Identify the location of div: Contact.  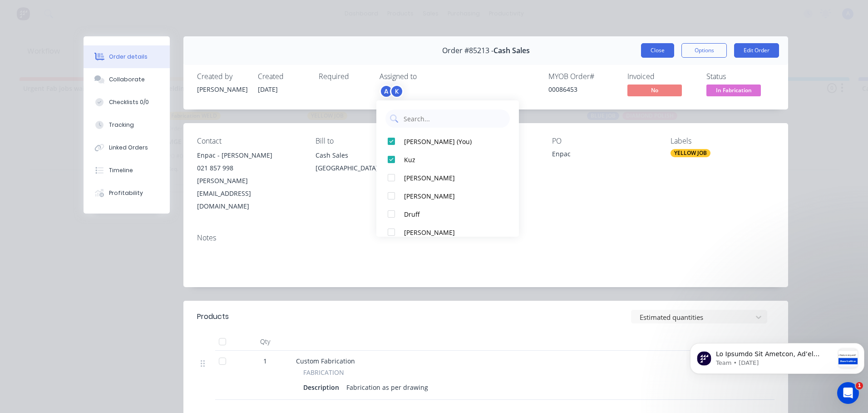
(249, 141).